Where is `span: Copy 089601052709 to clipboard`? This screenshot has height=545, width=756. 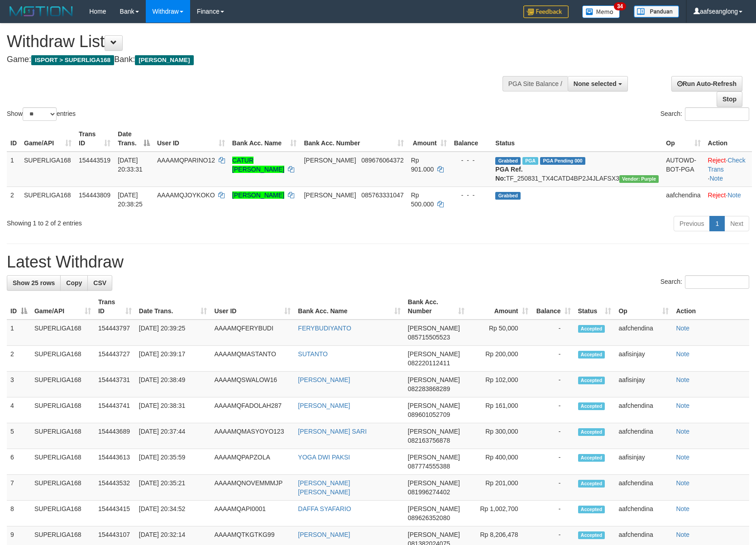
span: Copy 089601052709 to clipboard is located at coordinates (429, 415).